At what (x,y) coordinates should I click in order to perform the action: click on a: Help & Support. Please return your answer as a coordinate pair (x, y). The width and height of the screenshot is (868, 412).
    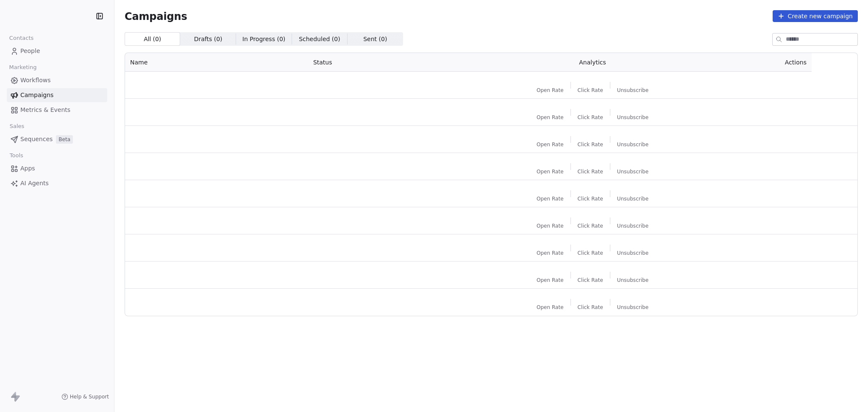
    Looking at the image, I should click on (85, 397).